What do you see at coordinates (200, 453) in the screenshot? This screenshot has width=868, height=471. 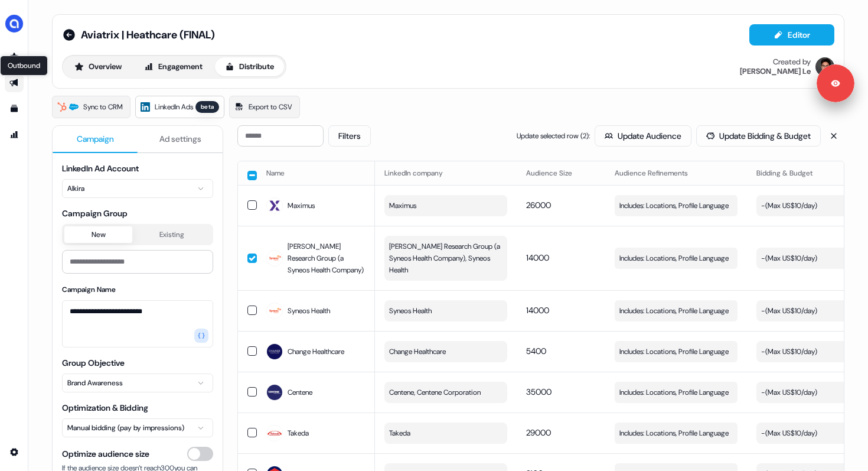 I see `button: Optimize audience size` at bounding box center [200, 453].